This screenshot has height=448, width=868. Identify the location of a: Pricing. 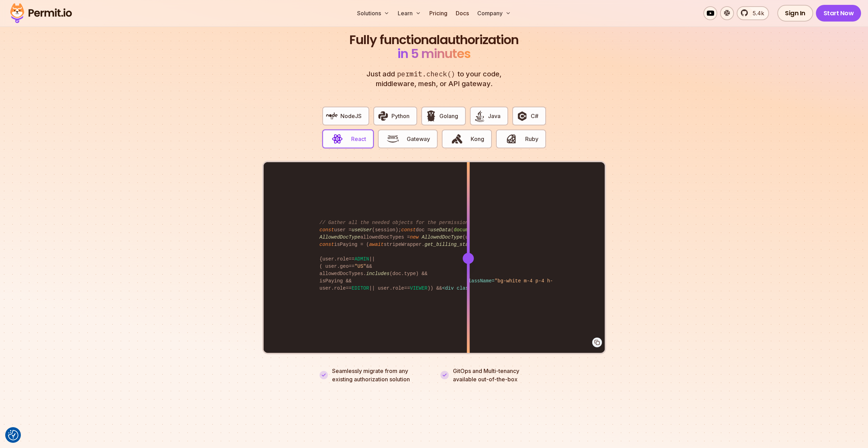
(439, 13).